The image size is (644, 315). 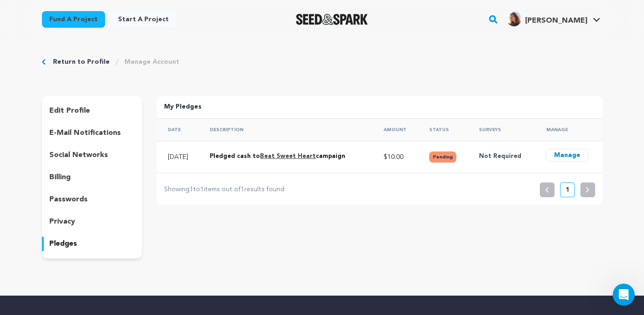 I want to click on p: social networks, so click(x=78, y=155).